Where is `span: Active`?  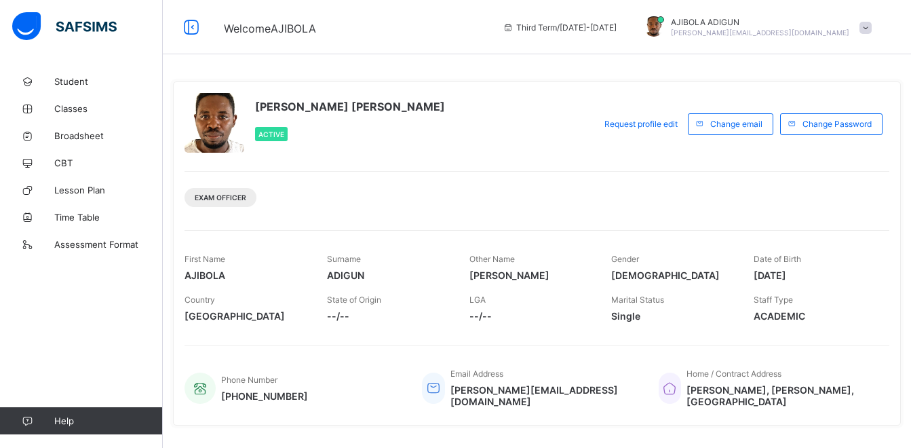 span: Active is located at coordinates (271, 134).